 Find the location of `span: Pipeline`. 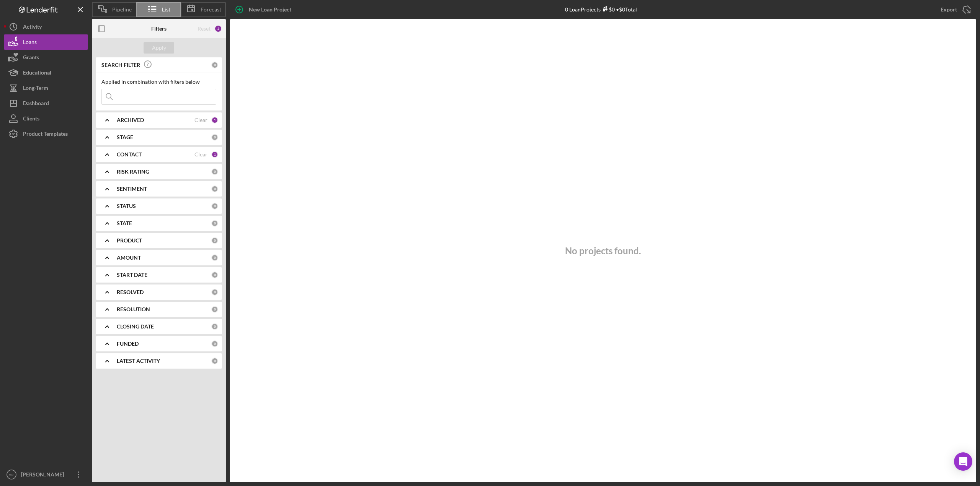

span: Pipeline is located at coordinates (122, 9).